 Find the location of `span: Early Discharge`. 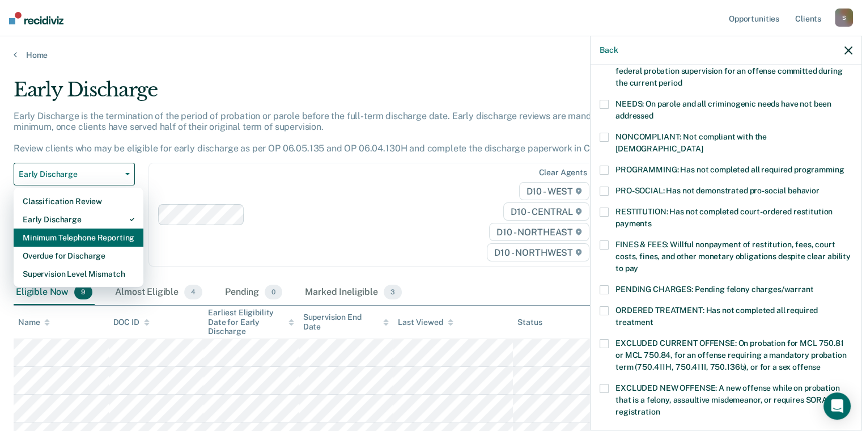

span: Early Discharge is located at coordinates (70, 174).